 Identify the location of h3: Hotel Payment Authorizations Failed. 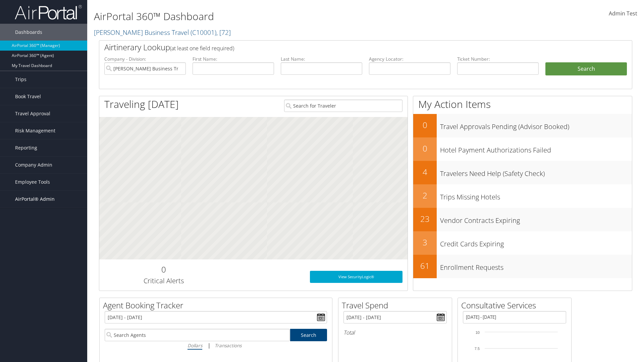
(536, 149).